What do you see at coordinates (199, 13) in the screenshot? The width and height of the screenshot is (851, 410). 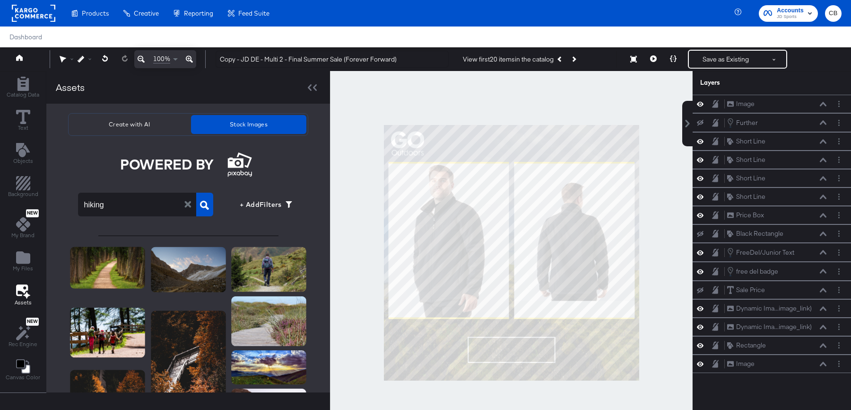 I see `span: Reporting` at bounding box center [199, 13].